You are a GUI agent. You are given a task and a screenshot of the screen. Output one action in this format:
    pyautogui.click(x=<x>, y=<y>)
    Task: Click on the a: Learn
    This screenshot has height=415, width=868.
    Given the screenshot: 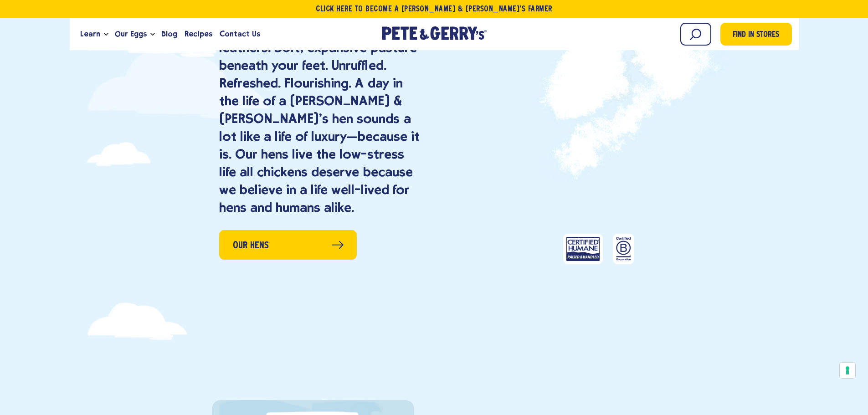 What is the action you would take?
    pyautogui.click(x=91, y=34)
    